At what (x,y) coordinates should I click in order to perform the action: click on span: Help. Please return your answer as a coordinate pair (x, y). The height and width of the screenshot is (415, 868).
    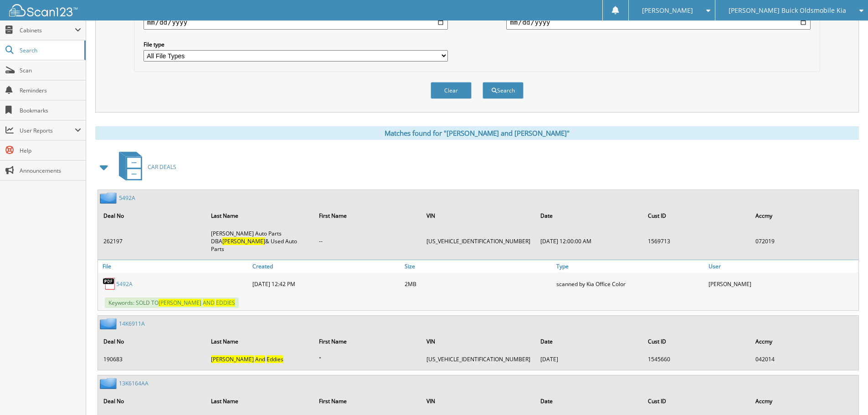
    Looking at the image, I should click on (50, 150).